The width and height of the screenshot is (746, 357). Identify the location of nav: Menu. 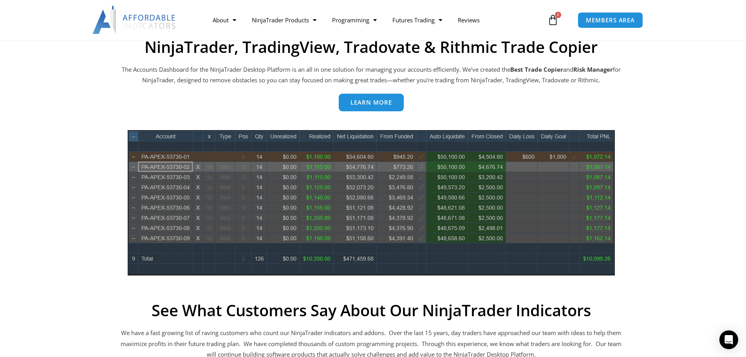
(375, 20).